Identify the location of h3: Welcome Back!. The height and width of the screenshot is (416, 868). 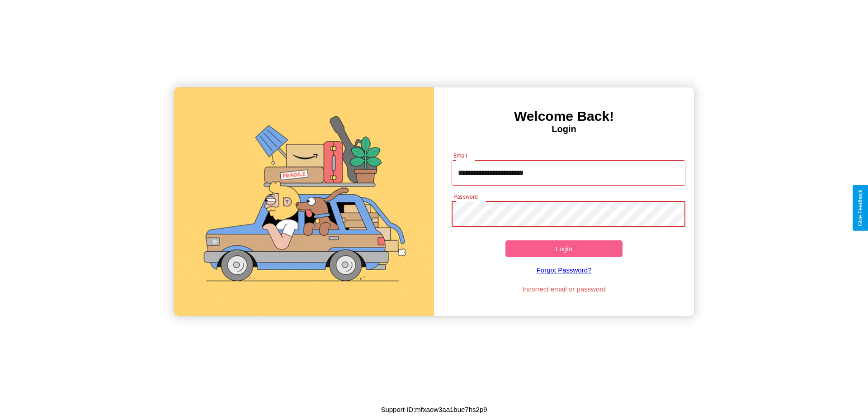
(564, 116).